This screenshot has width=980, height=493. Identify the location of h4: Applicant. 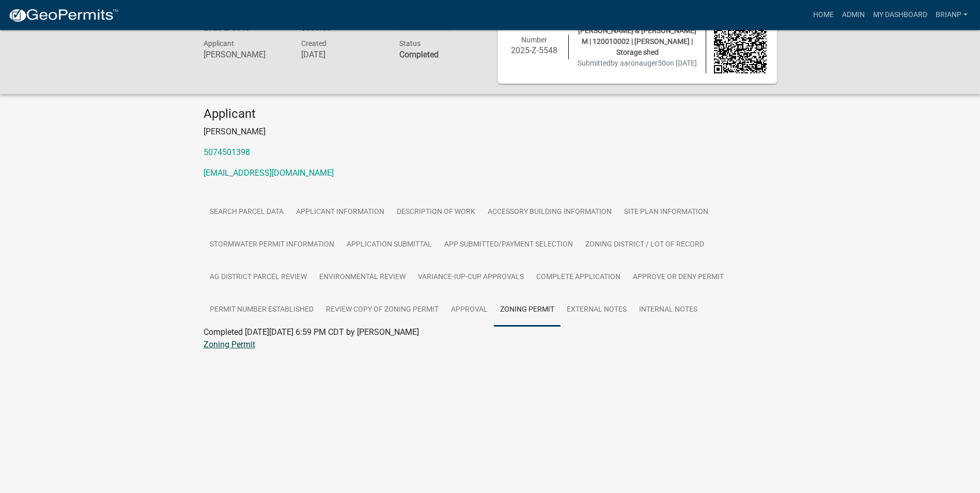
(490, 114).